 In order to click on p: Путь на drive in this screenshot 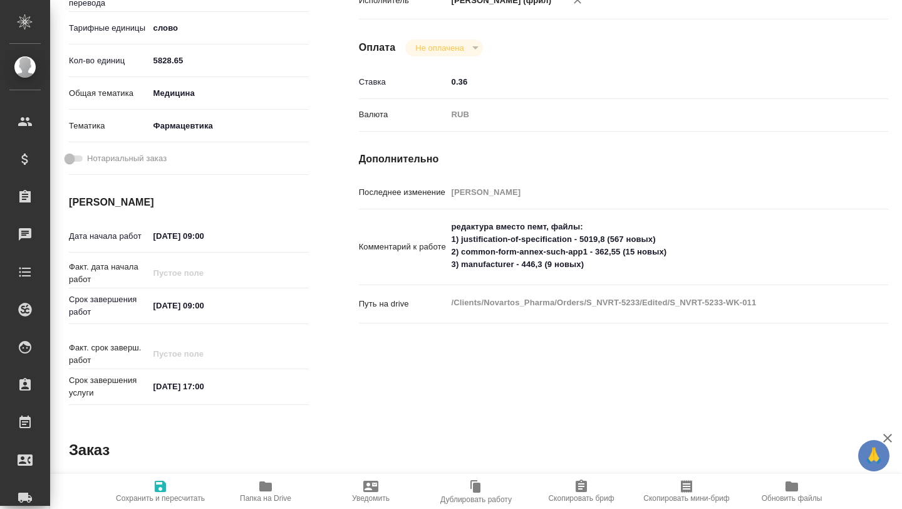, I will do `click(403, 304)`.